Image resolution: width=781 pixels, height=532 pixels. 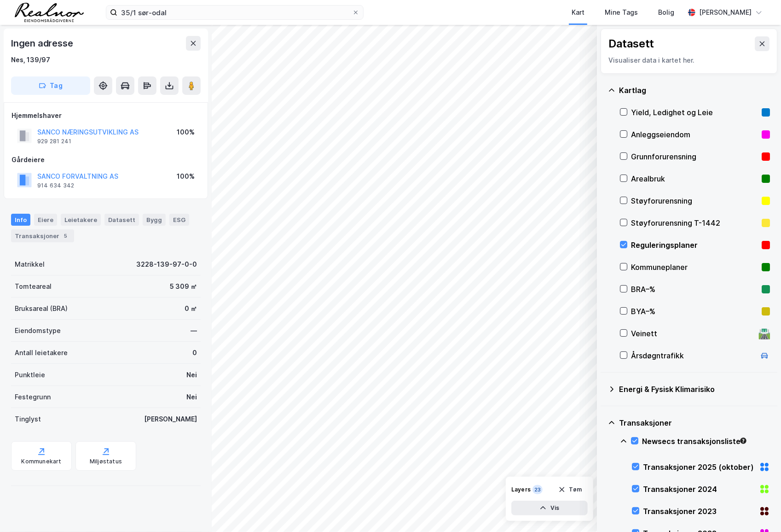 What do you see at coordinates (33, 397) in the screenshot?
I see `div: Festegrunn` at bounding box center [33, 397].